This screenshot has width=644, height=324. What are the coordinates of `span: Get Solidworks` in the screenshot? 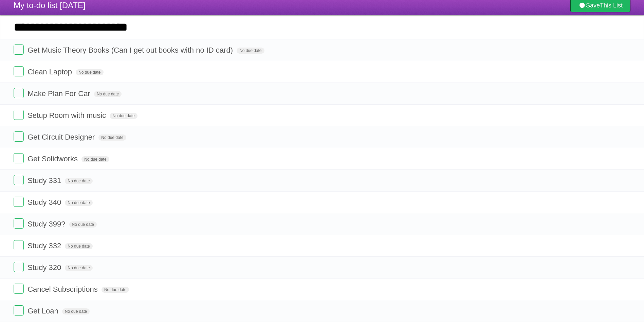 It's located at (53, 158).